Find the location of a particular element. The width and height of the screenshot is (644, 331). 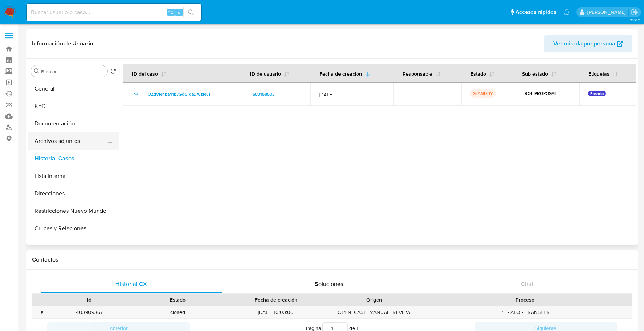

button: Ver mirada por persona is located at coordinates (588, 44).